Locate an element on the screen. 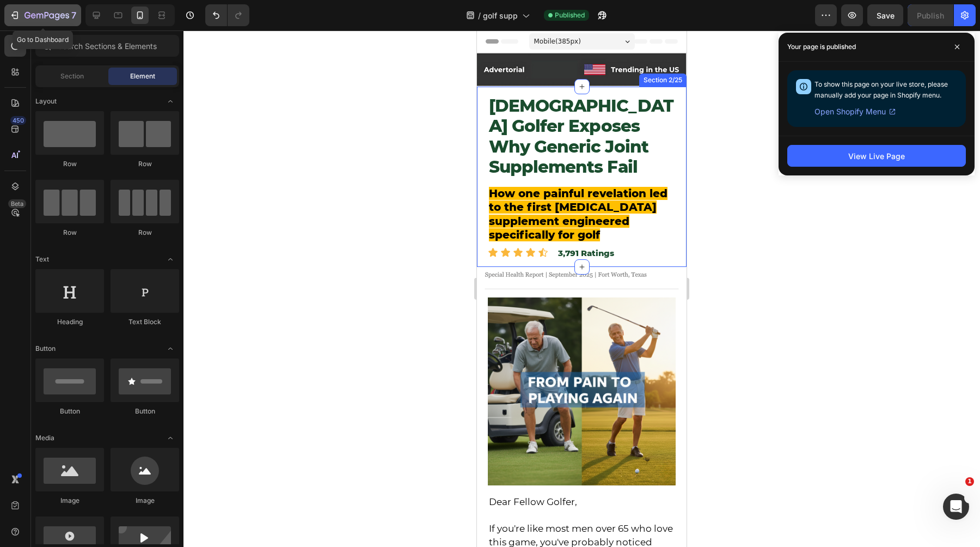 The height and width of the screenshot is (547, 980). img: image_demo.jpg is located at coordinates (104, 360).